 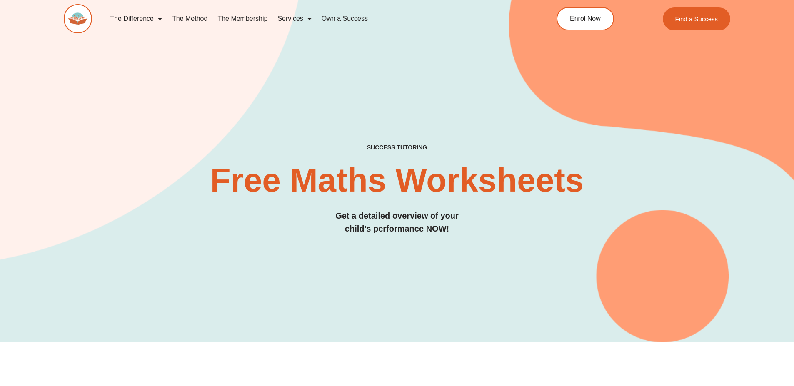 What do you see at coordinates (294, 19) in the screenshot?
I see `a: Services` at bounding box center [294, 19].